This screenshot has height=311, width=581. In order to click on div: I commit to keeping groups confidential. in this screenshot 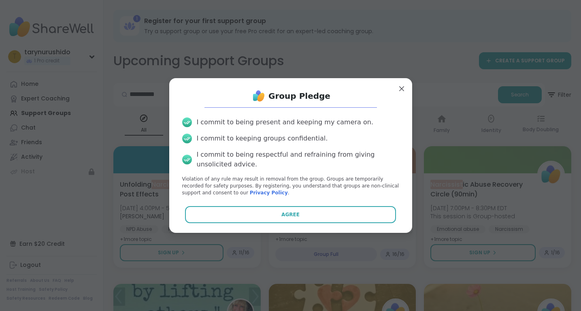, I will do `click(263, 139)`.